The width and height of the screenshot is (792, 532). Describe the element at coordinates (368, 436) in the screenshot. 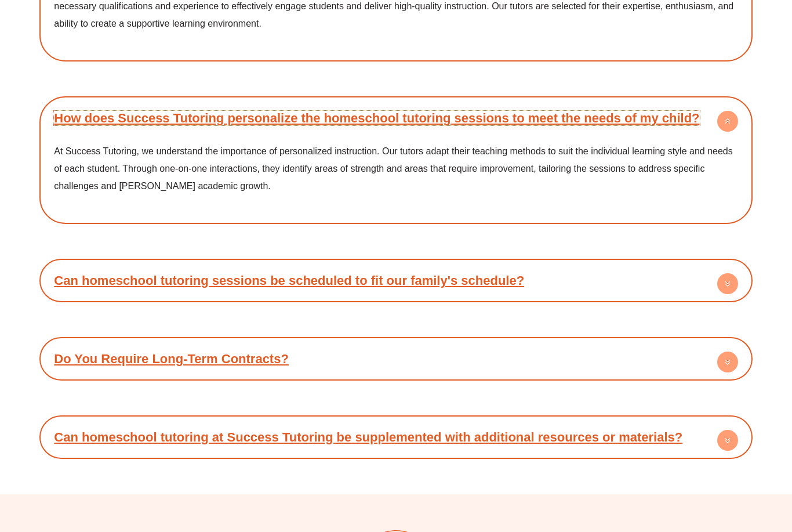

I see `a: Can homeschool tutoring at Success Tutoring be supplemented with additional resources or materials?` at that location.